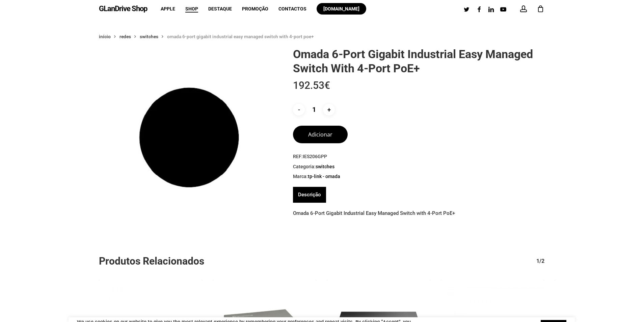 This screenshot has height=322, width=643. Describe the element at coordinates (255, 9) in the screenshot. I see `a: Promoção` at that location.